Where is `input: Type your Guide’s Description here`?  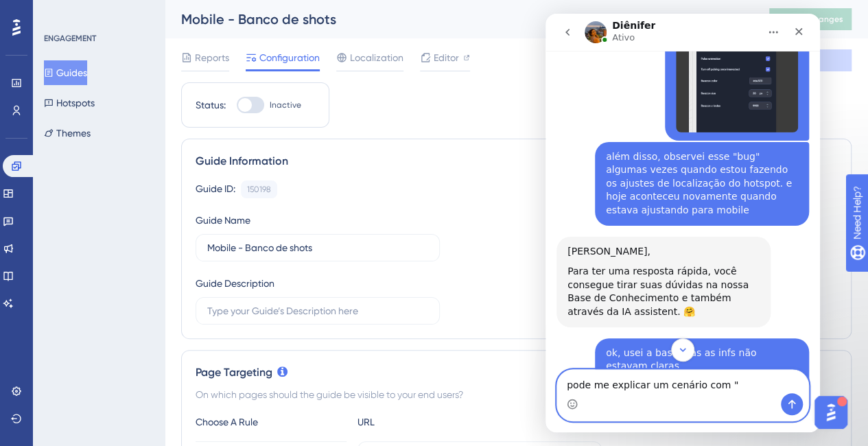
input: Type your Guide’s Description here is located at coordinates (318, 311).